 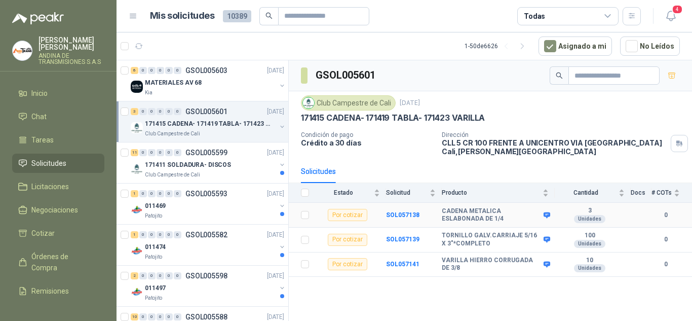 I want to click on p: GSOL005582, so click(x=206, y=235).